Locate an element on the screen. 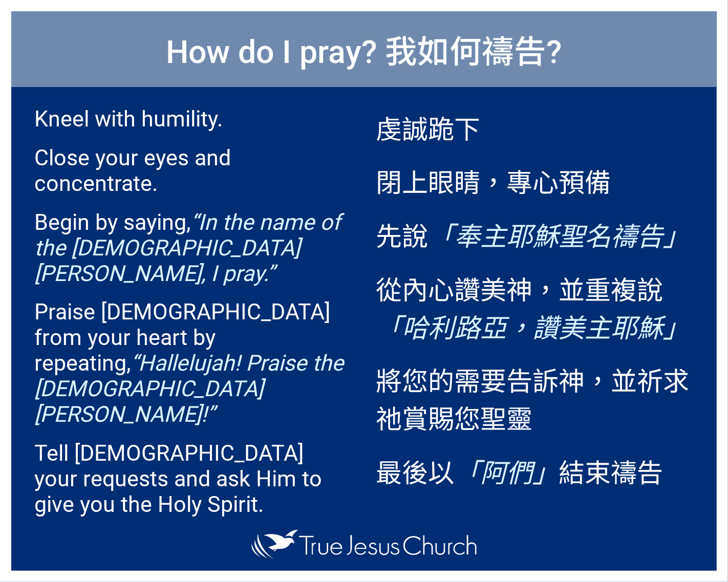 Image resolution: width=728 pixels, height=582 pixels. em: 「奉主耶穌聖名禱告」 is located at coordinates (558, 236).